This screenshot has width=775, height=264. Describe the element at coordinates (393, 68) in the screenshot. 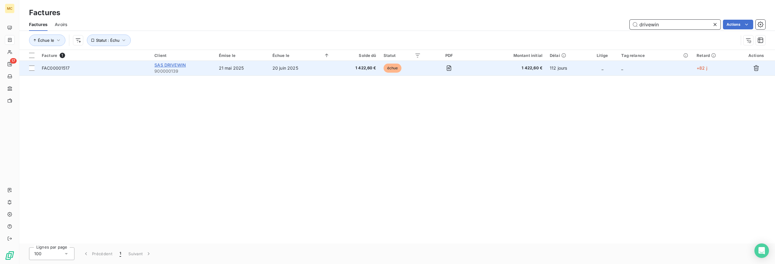

I see `span: échue` at that location.